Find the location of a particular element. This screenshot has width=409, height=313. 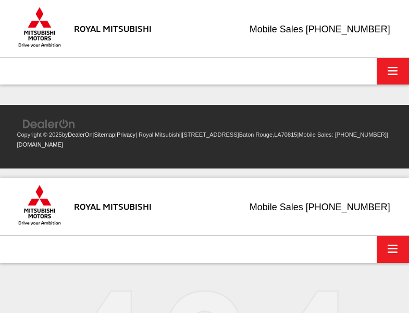

img: DealerOn is located at coordinates (49, 124).